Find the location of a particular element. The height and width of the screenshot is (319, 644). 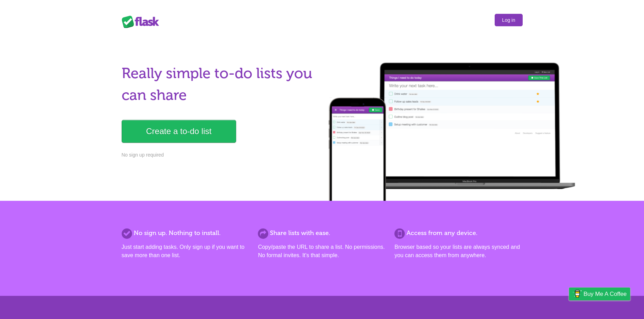

p: No sign up required is located at coordinates (220, 155).